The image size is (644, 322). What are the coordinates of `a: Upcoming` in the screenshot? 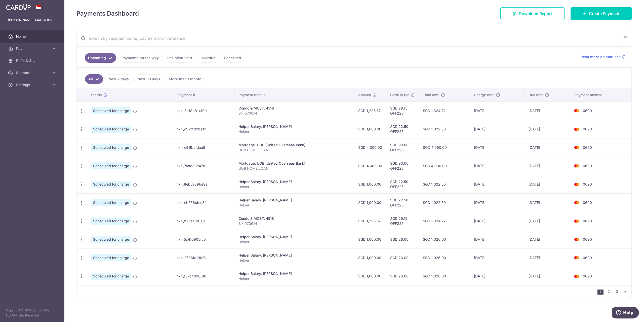 It's located at (100, 58).